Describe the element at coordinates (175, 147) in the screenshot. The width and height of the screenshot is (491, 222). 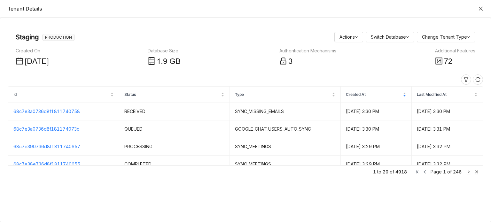
I see `td: PROCESSING` at that location.